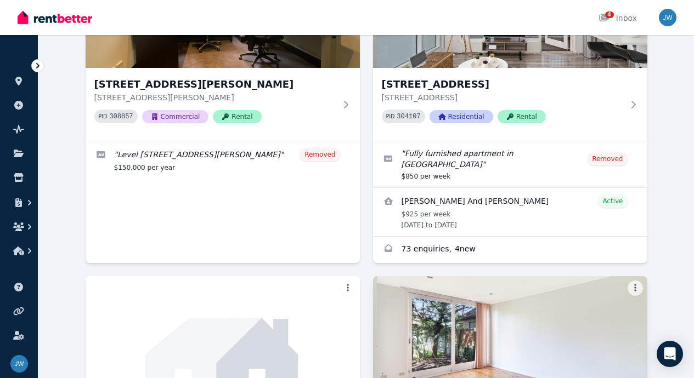 The image size is (694, 378). What do you see at coordinates (510, 212) in the screenshot?
I see `a: View details for Caroline And Ana Spinola Gonsalves` at bounding box center [510, 212].